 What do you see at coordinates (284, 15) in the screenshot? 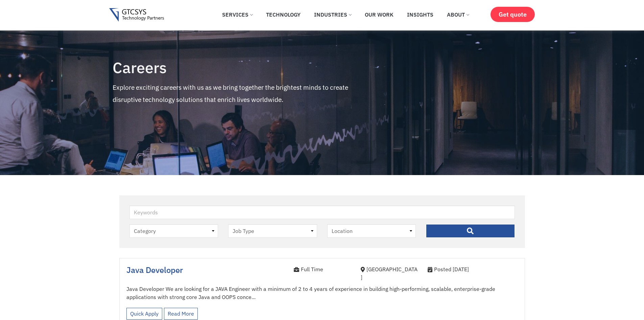
I see `a: Technology` at bounding box center [284, 15].